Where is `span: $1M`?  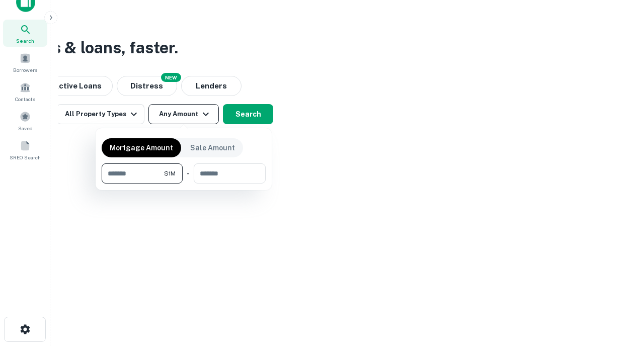 span: $1M is located at coordinates (170, 174).